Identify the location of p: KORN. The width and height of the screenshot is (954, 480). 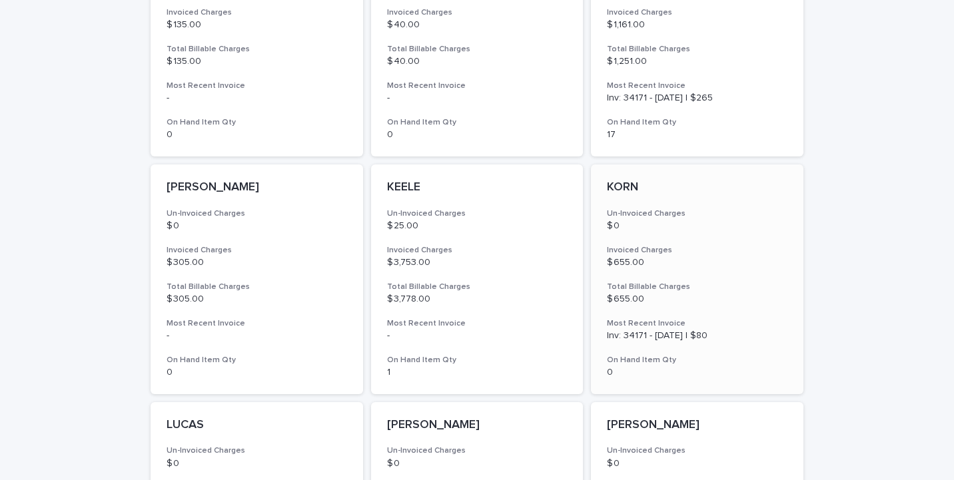
(697, 188).